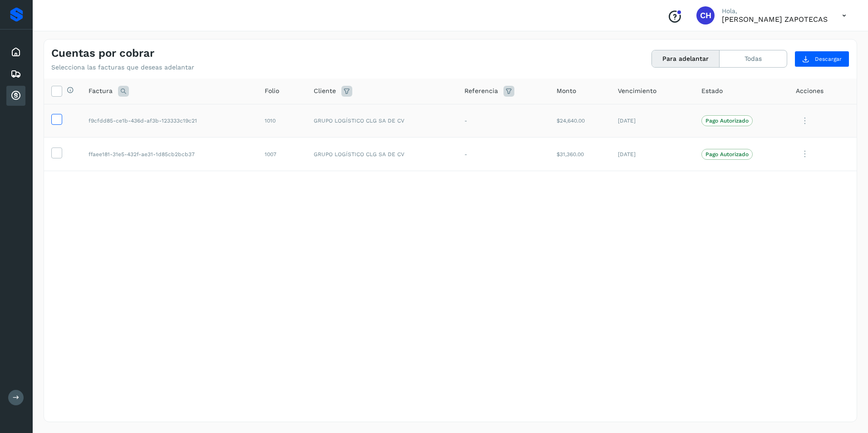 The image size is (868, 433). Describe the element at coordinates (809, 91) in the screenshot. I see `span: Acciones` at that location.